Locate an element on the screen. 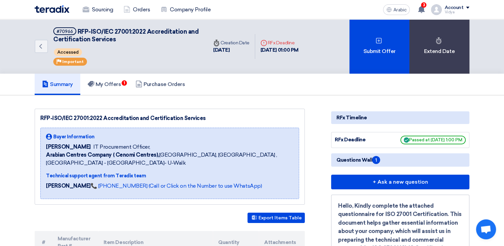 Image resolution: width=504 pixels, height=246 pixels. div: Account is located at coordinates (454, 8).